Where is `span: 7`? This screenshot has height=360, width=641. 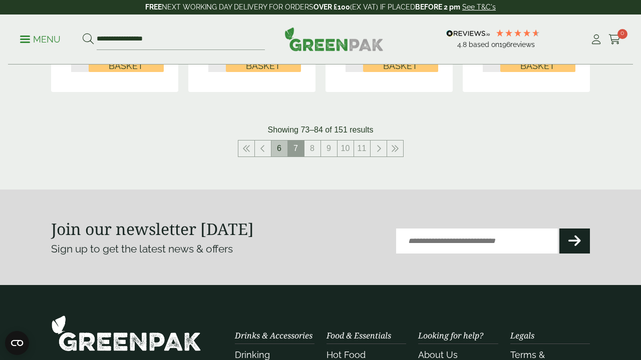
span: 7 is located at coordinates (296, 149).